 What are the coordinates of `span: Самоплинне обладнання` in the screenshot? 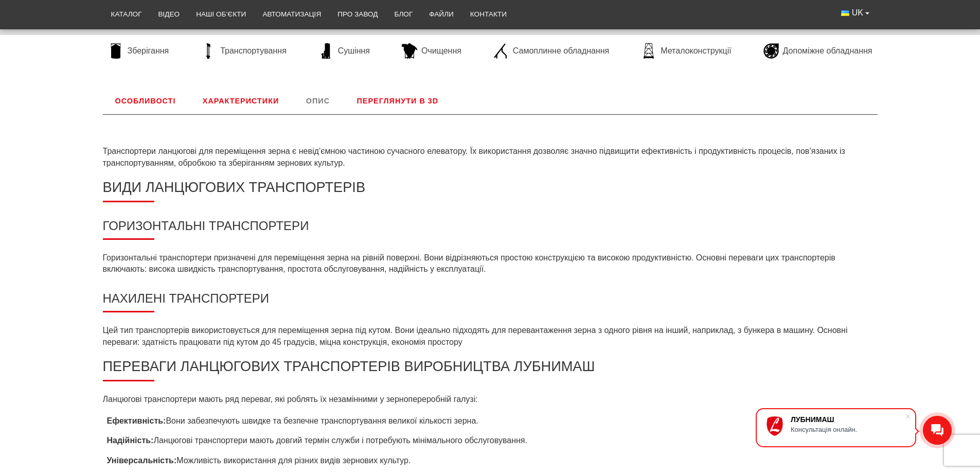 It's located at (560, 51).